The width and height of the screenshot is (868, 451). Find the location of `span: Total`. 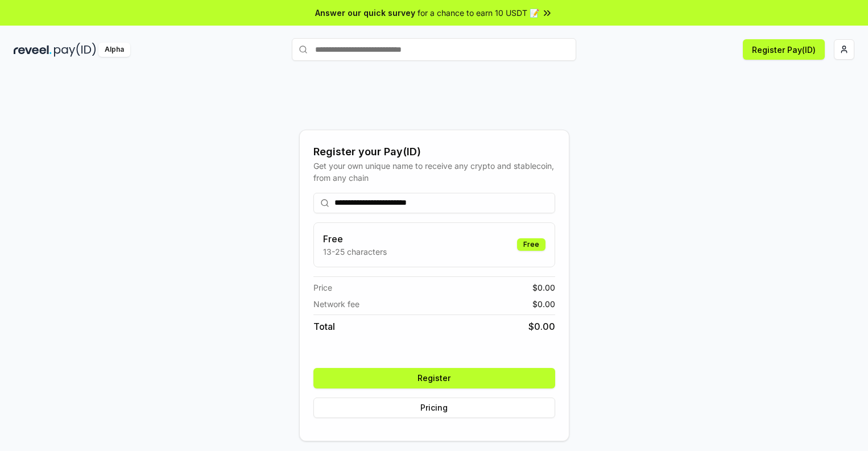

span: Total is located at coordinates (325, 326).